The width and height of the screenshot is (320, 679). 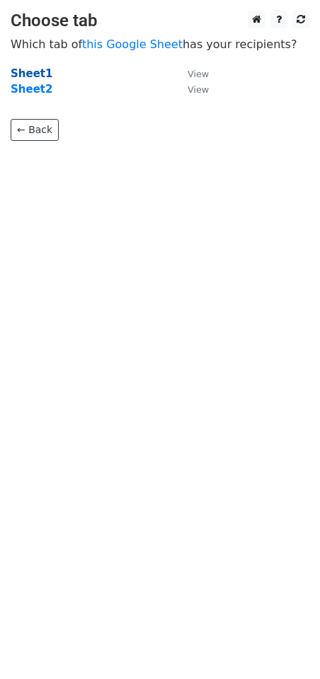 What do you see at coordinates (31, 74) in the screenshot?
I see `strong: Sheet1` at bounding box center [31, 74].